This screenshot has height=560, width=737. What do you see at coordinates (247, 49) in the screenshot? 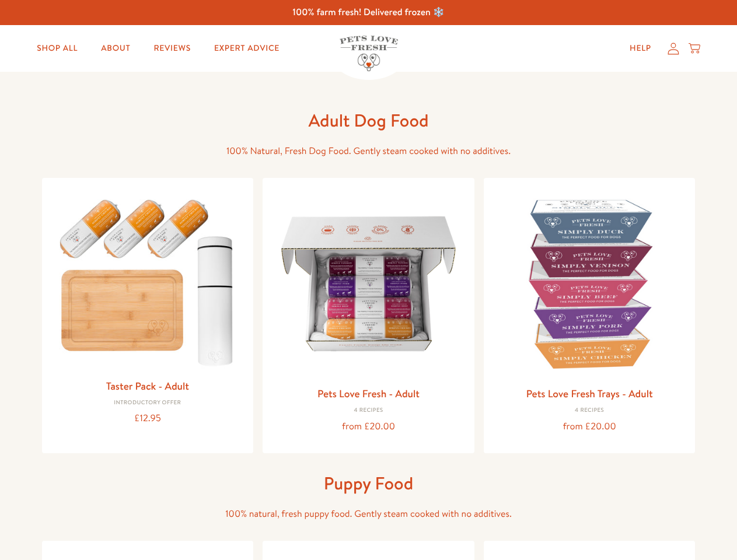
I see `a: Expert Advice` at bounding box center [247, 49].